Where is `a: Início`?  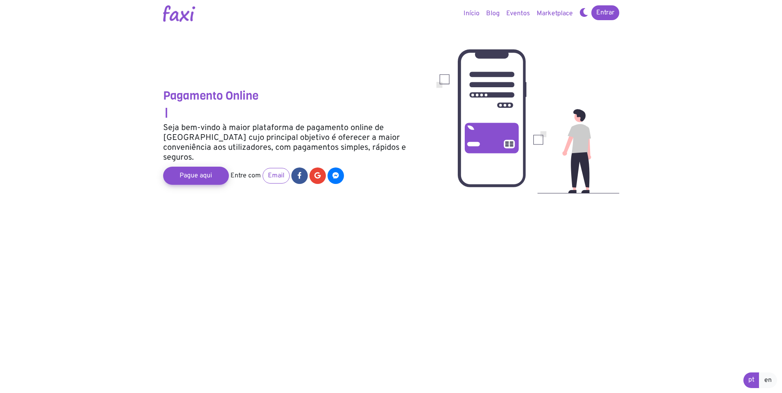
a: Início is located at coordinates (471, 14).